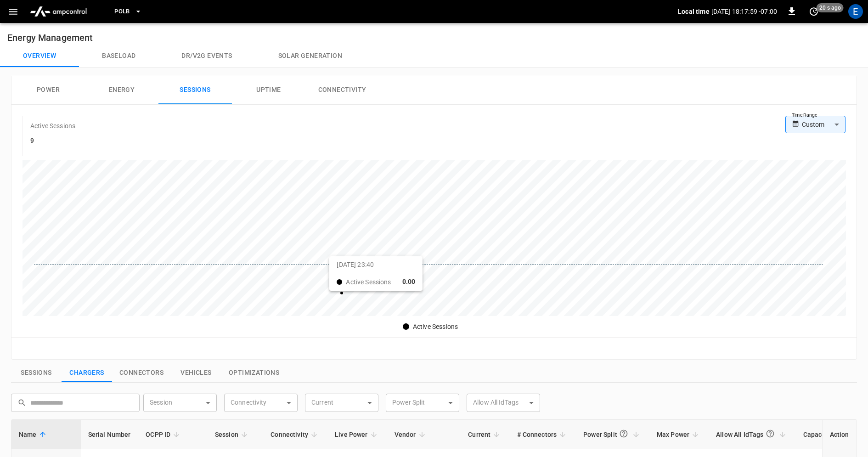  Describe the element at coordinates (87, 373) in the screenshot. I see `button: show latest charge points` at that location.